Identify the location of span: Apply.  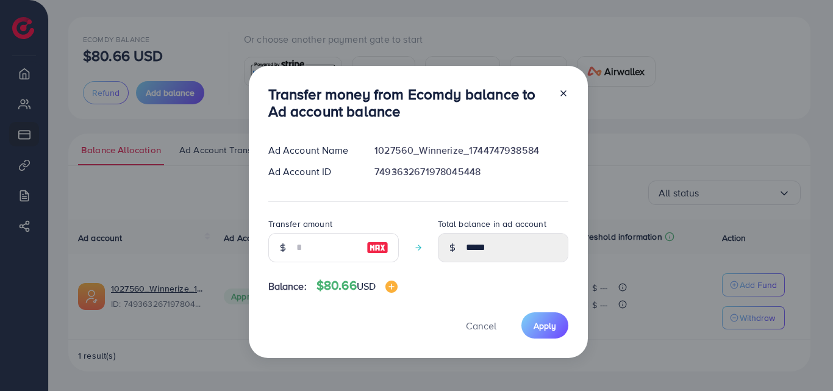
(545, 326).